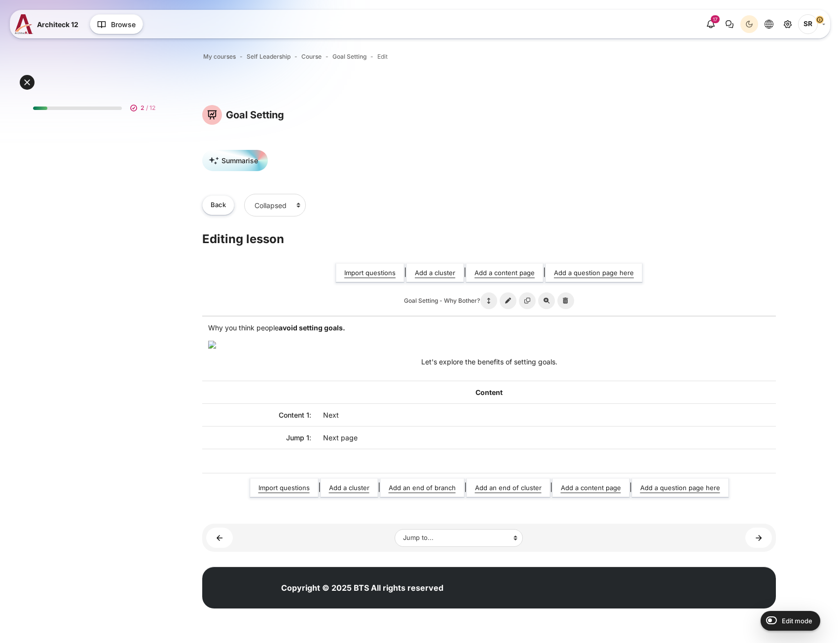  What do you see at coordinates (311, 56) in the screenshot?
I see `a: Course` at bounding box center [311, 56].